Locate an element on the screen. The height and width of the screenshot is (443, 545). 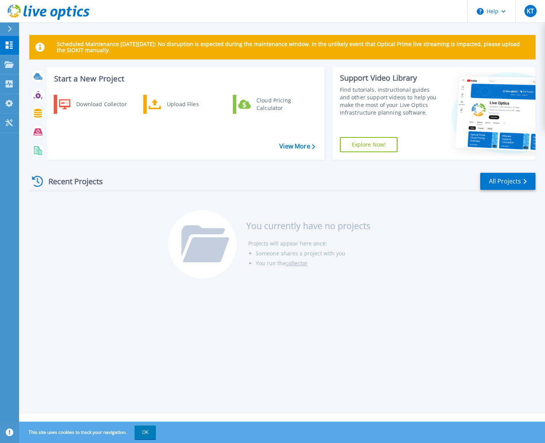
span: KT is located at coordinates (530, 11).